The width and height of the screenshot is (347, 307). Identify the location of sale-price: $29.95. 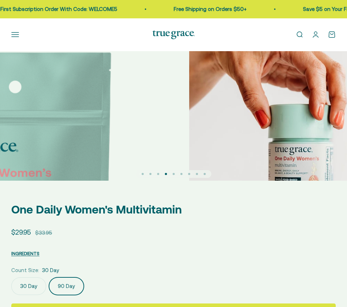
(21, 232).